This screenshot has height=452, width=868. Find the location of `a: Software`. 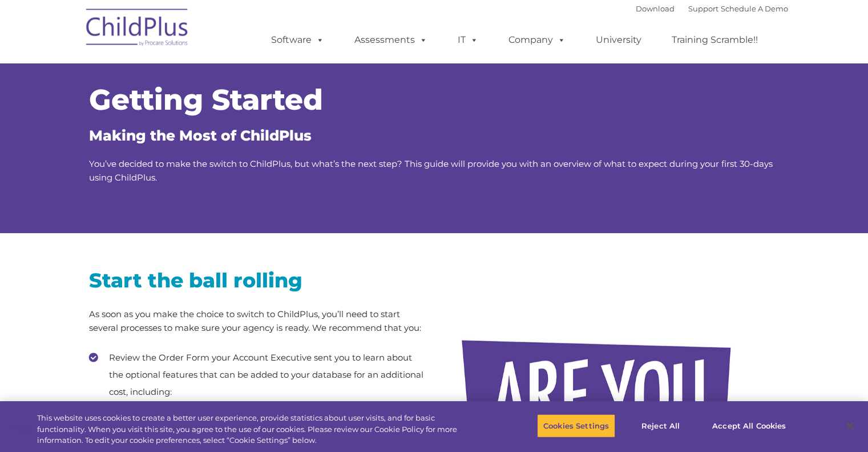

a: Software is located at coordinates (297, 40).